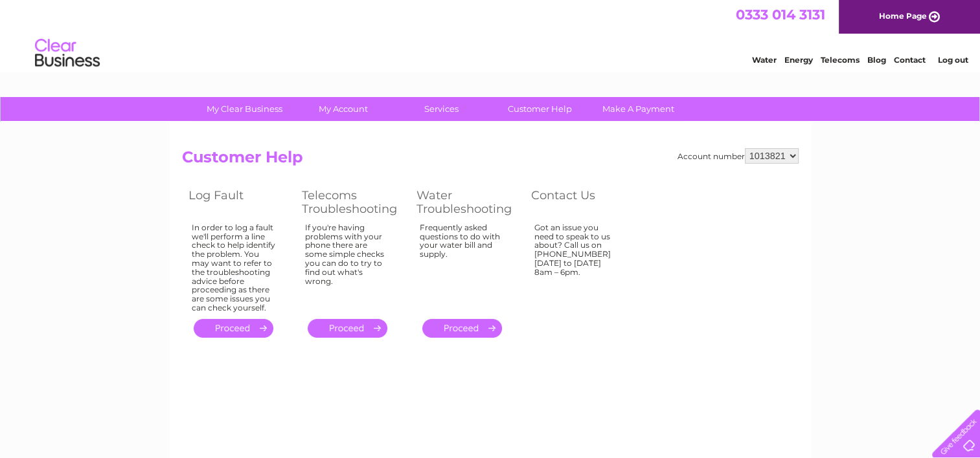 The image size is (980, 458). I want to click on th: Contact Us, so click(581, 202).